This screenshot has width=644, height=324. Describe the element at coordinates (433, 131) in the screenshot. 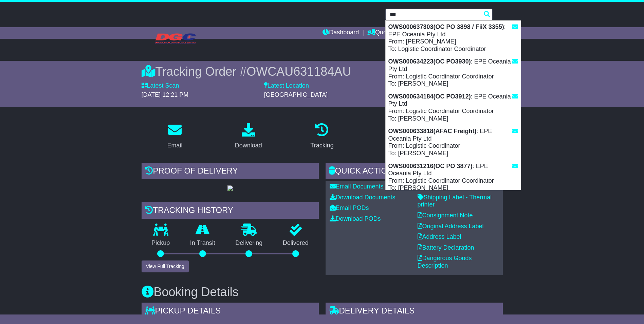

I see `strong: OWS000633818(AFAC Freight)` at that location.